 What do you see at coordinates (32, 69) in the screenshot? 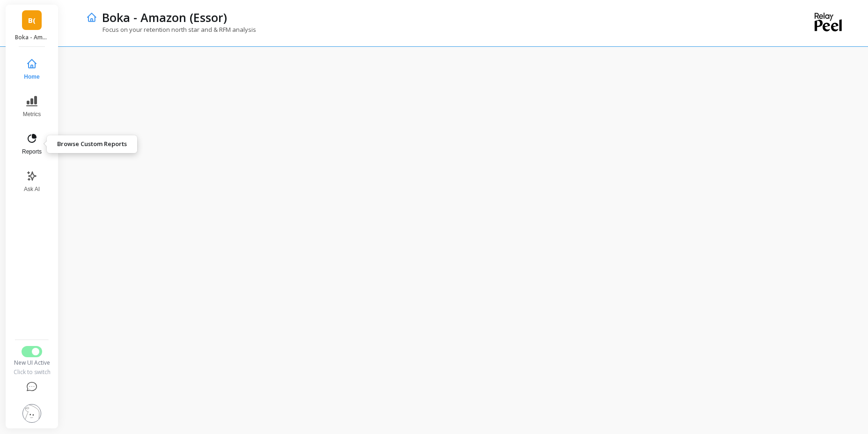
I see `button: Home` at bounding box center [32, 69].